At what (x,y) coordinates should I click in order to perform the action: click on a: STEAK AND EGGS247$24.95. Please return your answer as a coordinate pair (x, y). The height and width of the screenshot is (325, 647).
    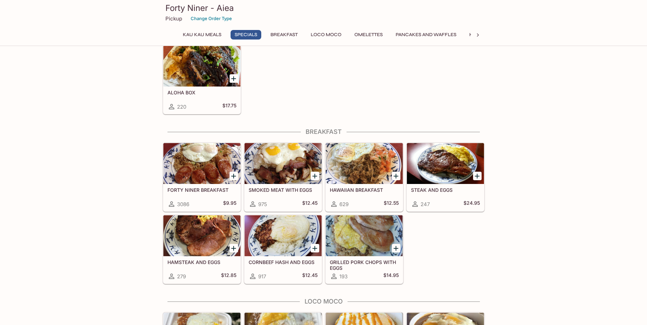
    Looking at the image, I should click on (445, 177).